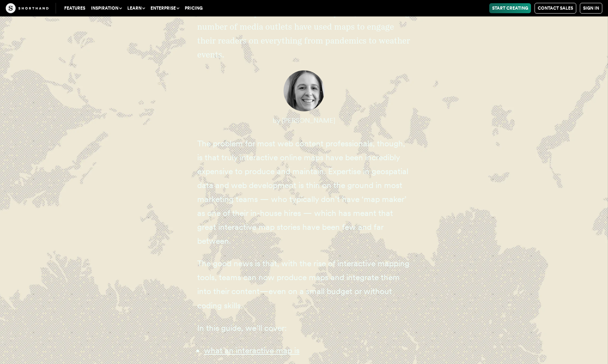 The image size is (608, 364). What do you see at coordinates (242, 328) in the screenshot?
I see `span: In this guide, we’ll cover:` at bounding box center [242, 328].